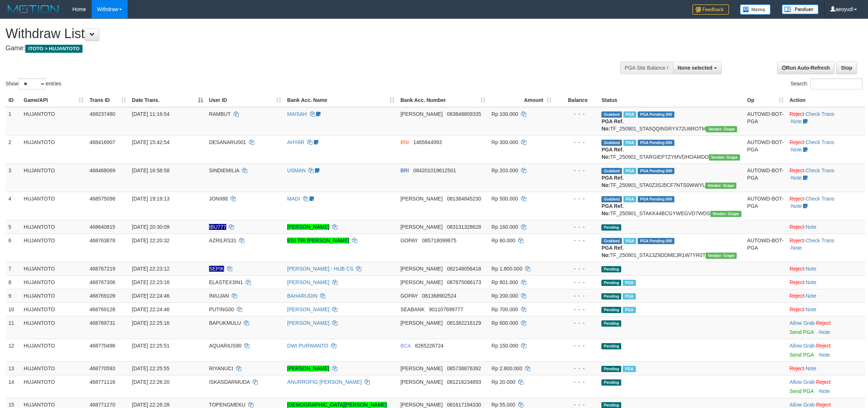 This screenshot has width=868, height=408. Describe the element at coordinates (671, 121) in the screenshot. I see `td: TF_250901_STA5QQINSRYX72U6ROTM` at that location.